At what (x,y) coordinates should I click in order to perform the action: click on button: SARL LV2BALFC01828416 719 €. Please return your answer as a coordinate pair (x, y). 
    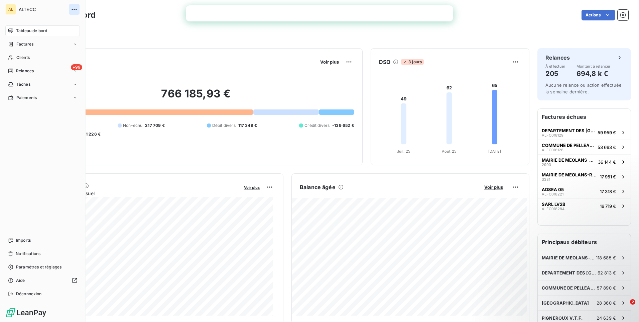
    Looking at the image, I should click on (585, 206).